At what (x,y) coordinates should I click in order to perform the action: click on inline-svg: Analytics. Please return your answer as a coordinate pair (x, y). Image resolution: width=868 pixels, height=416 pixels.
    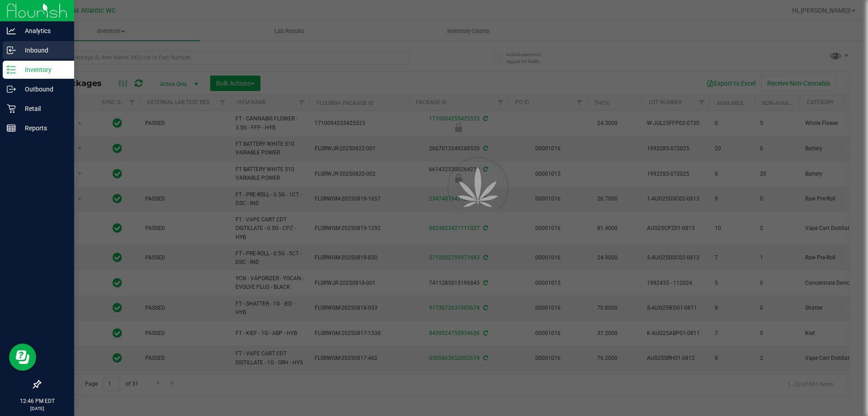
    Looking at the image, I should click on (12, 31).